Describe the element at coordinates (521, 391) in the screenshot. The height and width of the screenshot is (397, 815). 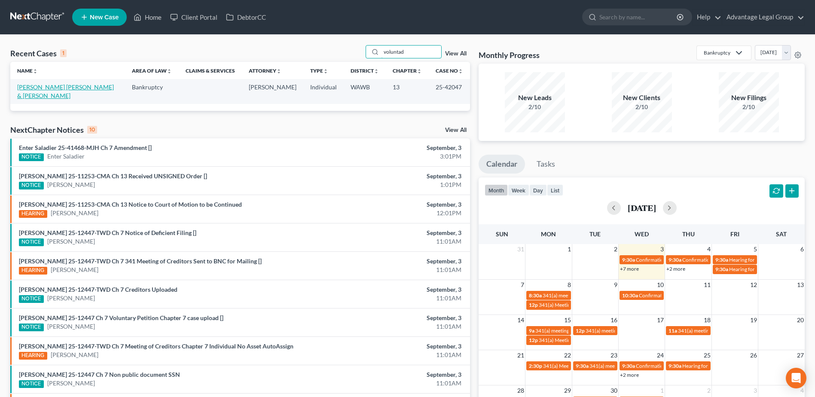
I see `span: 28` at that location.